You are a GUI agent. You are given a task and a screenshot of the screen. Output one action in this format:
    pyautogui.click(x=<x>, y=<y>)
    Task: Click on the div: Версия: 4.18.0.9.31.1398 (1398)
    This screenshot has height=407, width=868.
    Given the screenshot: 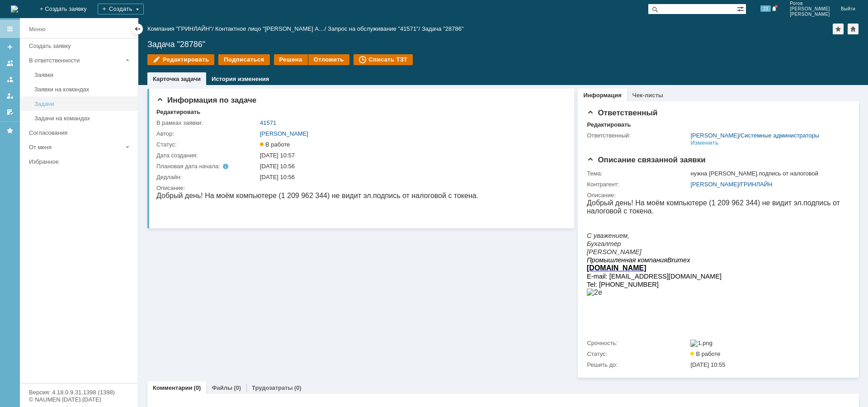 What is the action you would take?
    pyautogui.click(x=79, y=392)
    